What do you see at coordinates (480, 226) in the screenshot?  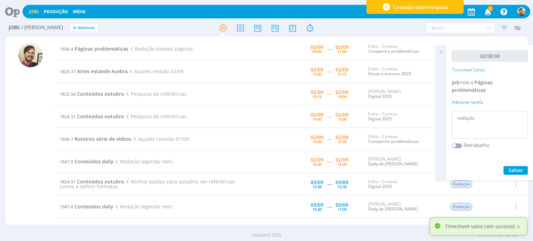 I see `p: Timesheet salvo com sucesso!` at bounding box center [480, 226].